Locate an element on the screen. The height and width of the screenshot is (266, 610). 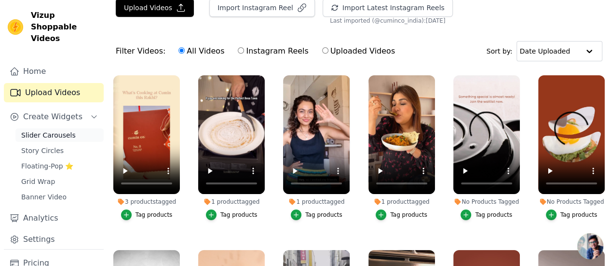
label: Instagram Reels is located at coordinates (273, 51).